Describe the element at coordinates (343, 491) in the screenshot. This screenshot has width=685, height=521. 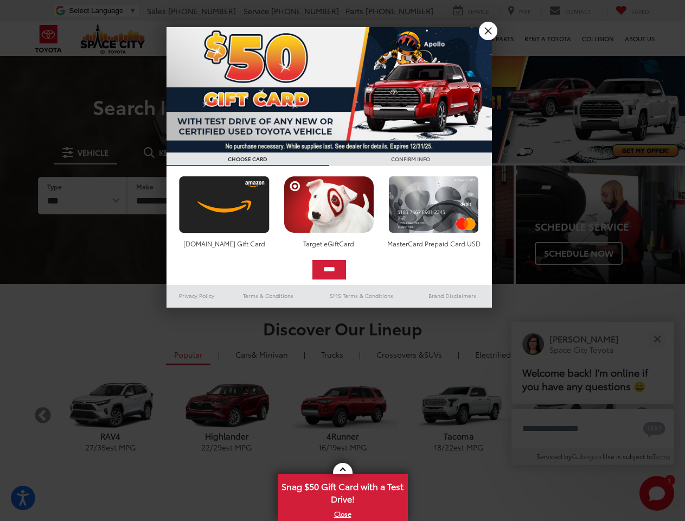
I see `span: Snag $50 Gift Card with a Test Drive!` at that location.